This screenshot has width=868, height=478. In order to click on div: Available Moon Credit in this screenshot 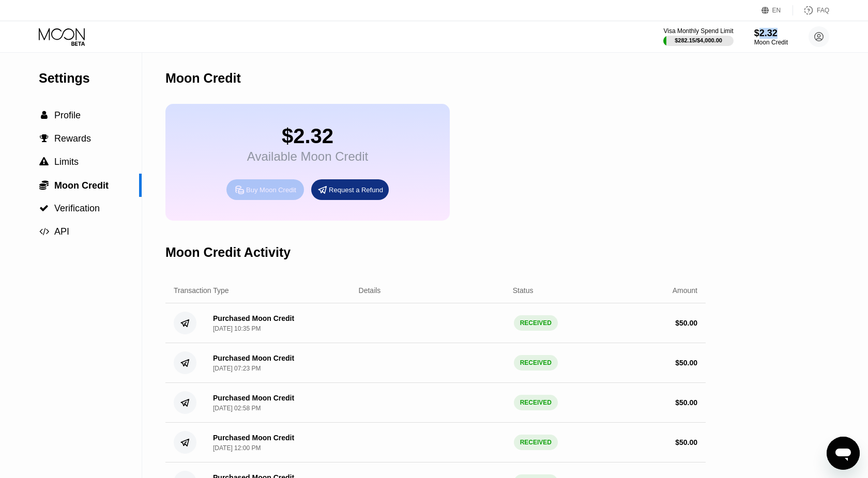, I will do `click(307, 157)`.